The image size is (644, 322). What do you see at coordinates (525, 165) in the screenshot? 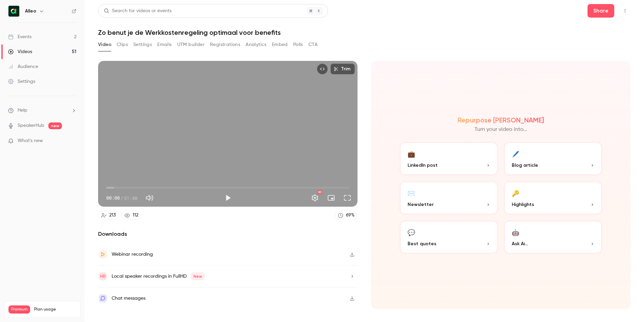
I see `span: Blog article` at bounding box center [525, 165].